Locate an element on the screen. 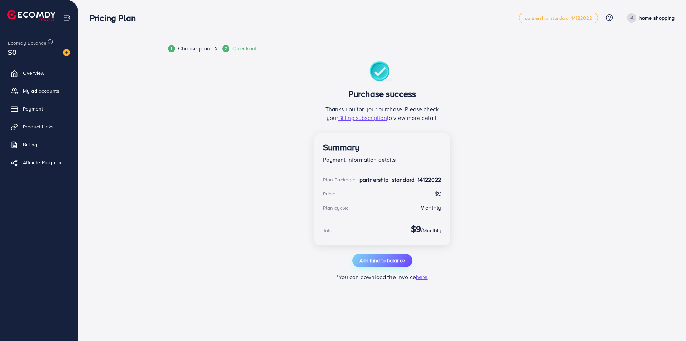 The height and width of the screenshot is (341, 686). p: home shopping is located at coordinates (657, 18).